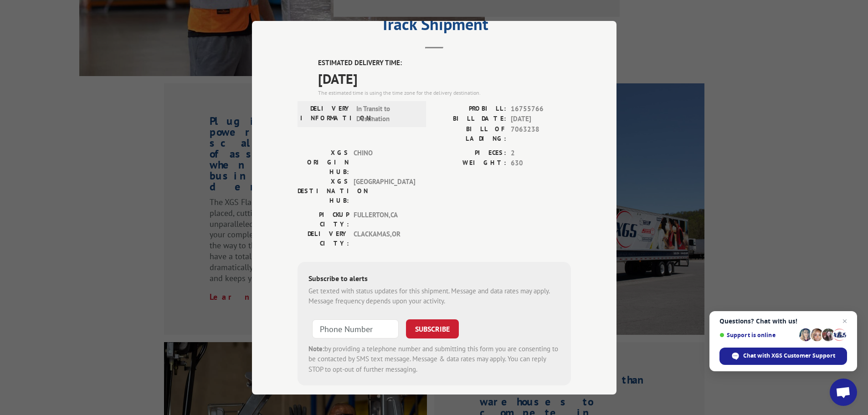 This screenshot has width=868, height=415. What do you see at coordinates (384, 239) in the screenshot?
I see `span: CLACKAMAS , OR` at bounding box center [384, 239].